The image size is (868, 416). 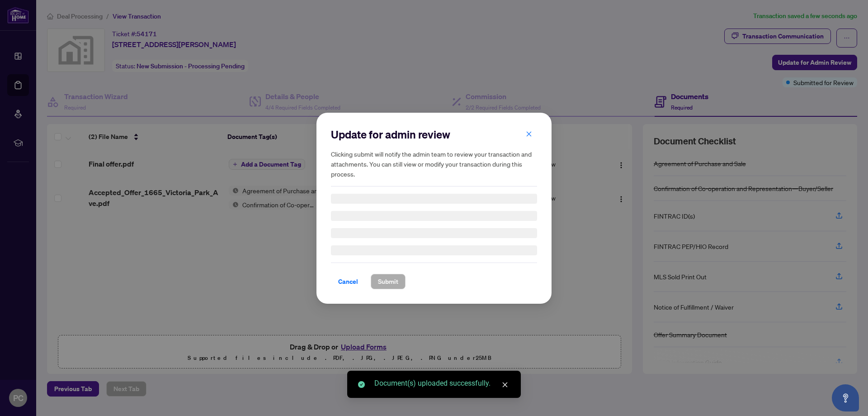 What do you see at coordinates (845, 397) in the screenshot?
I see `button: Open asap` at bounding box center [845, 397].